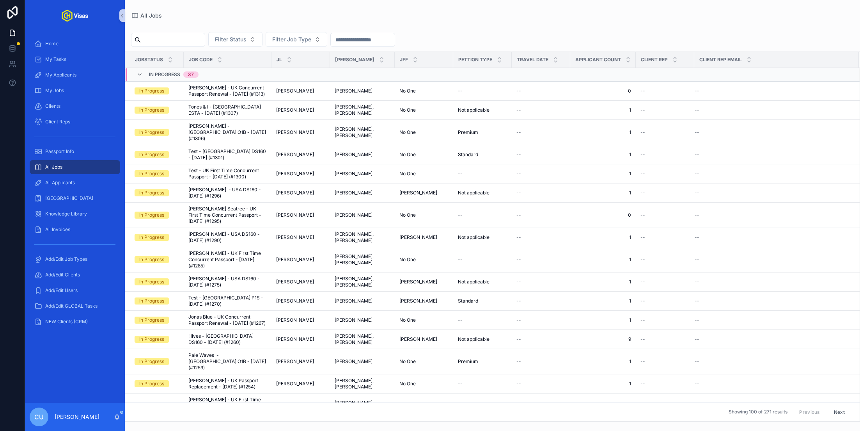  What do you see at coordinates (75, 183) in the screenshot?
I see `a: All Applicants` at bounding box center [75, 183].